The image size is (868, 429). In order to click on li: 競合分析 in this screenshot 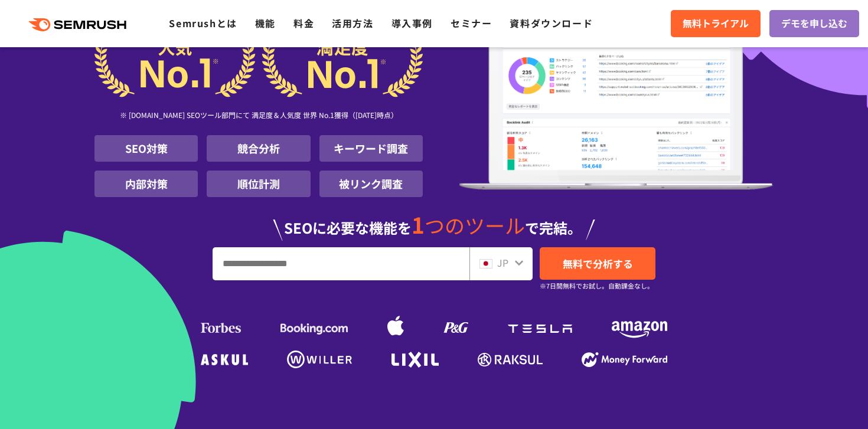, I will do `click(258, 148)`.